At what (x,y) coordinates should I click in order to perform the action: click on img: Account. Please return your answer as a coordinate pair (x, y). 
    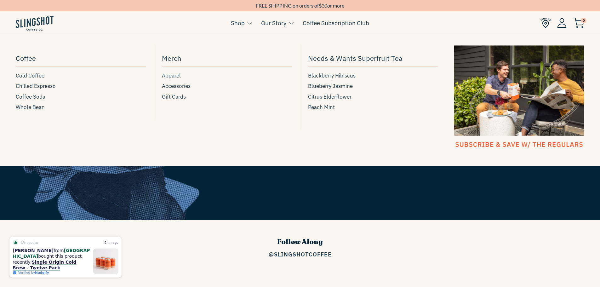
    Looking at the image, I should click on (562, 23).